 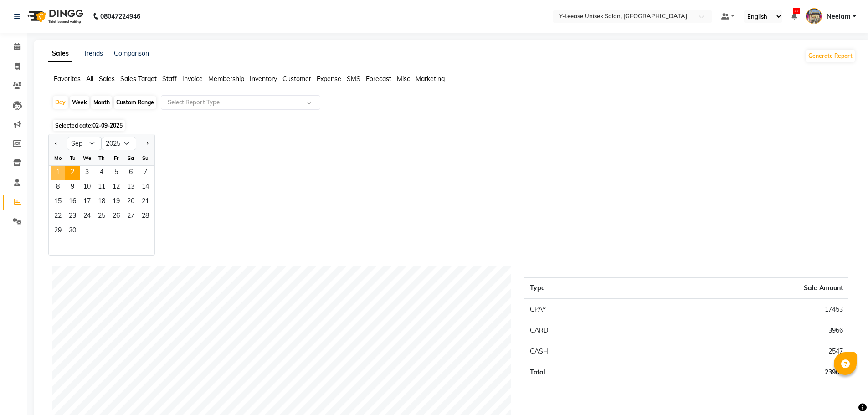 I want to click on span: Forecast, so click(x=379, y=79).